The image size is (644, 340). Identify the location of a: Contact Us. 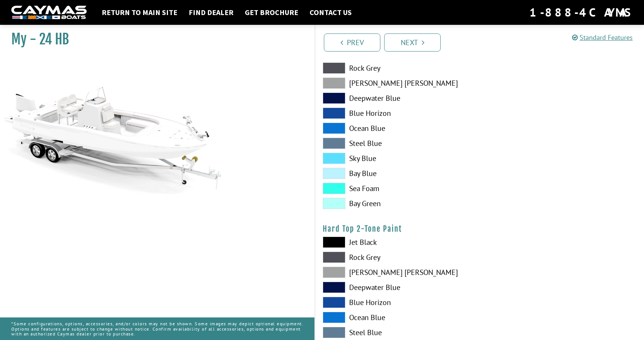
(331, 12).